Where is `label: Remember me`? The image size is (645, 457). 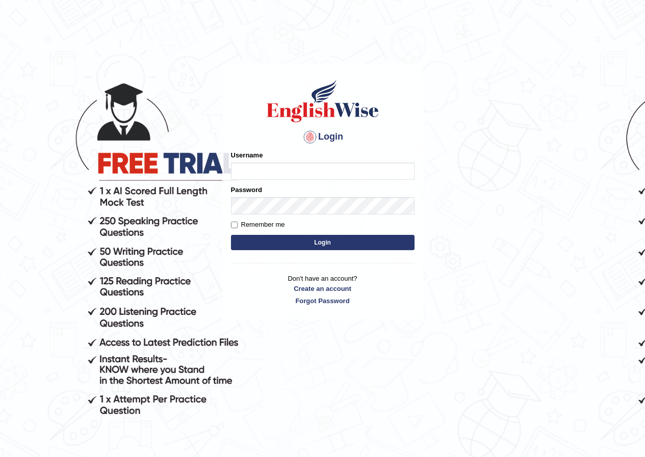
label: Remember me is located at coordinates (258, 225).